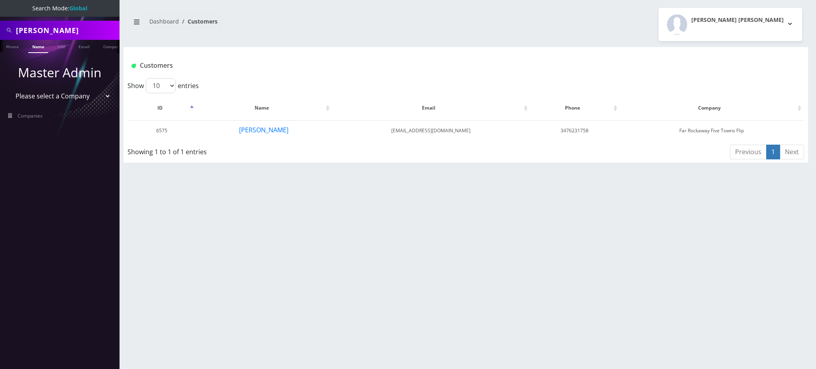 The image size is (816, 369). What do you see at coordinates (84, 46) in the screenshot?
I see `a: Email` at bounding box center [84, 46].